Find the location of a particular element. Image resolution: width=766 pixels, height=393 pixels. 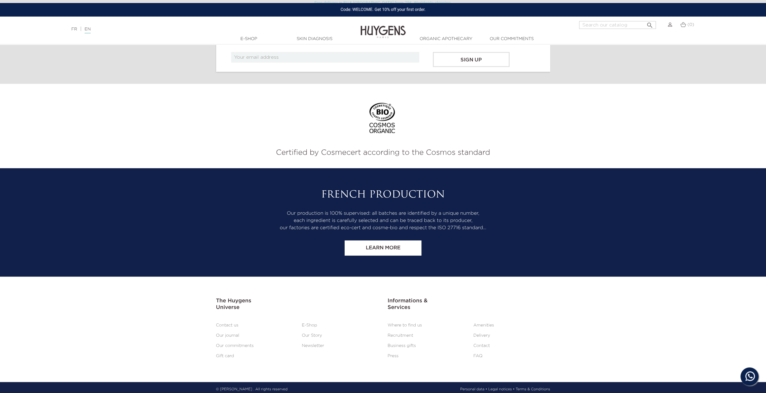

a: Where to find us is located at coordinates (405, 325).